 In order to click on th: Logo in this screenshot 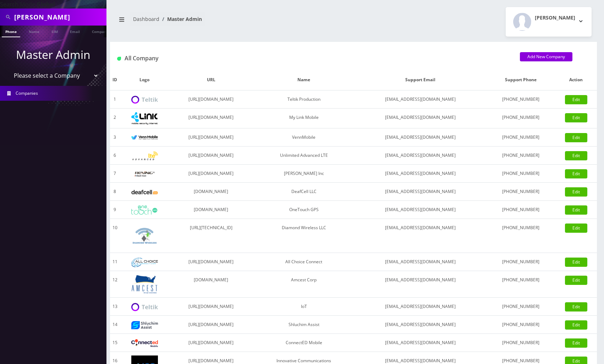, I will do `click(144, 80)`.